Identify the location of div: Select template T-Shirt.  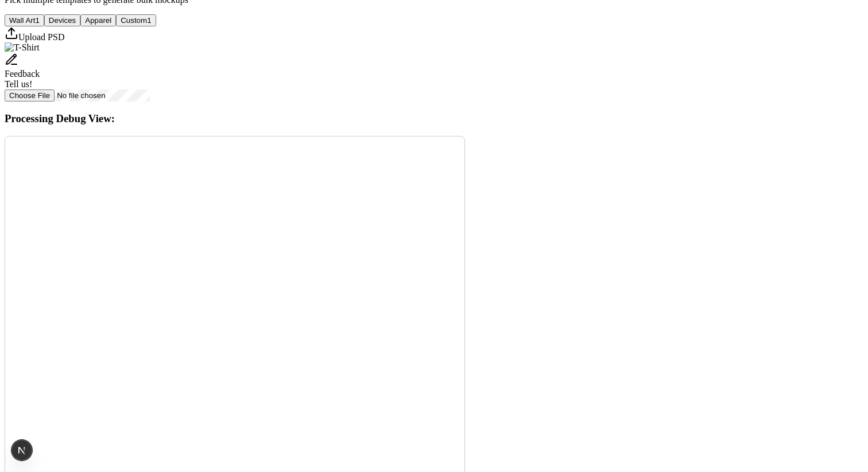
(434, 48).